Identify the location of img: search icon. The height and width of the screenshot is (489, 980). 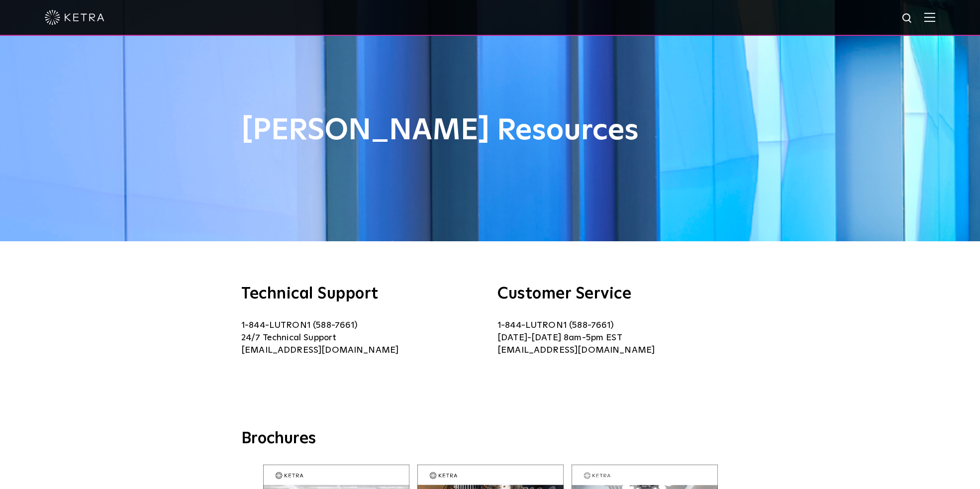
(908, 19).